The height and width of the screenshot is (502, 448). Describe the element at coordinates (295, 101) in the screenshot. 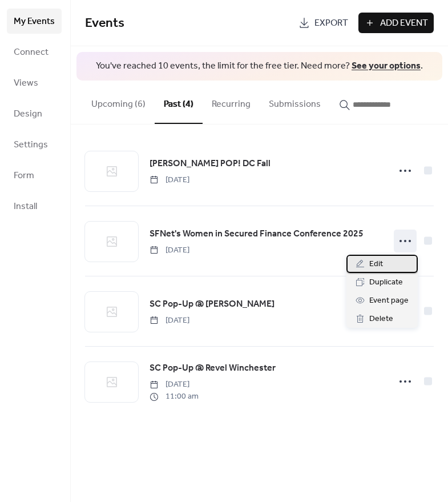

I see `button: Submissions` at that location.